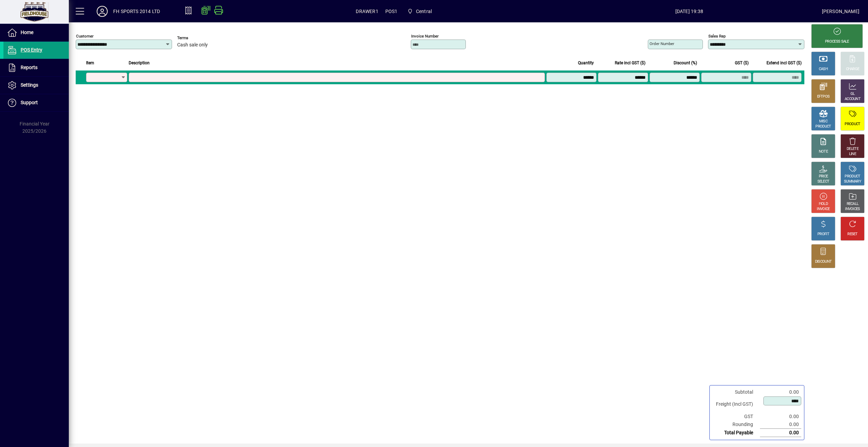 The image size is (868, 447). I want to click on div: GL, so click(853, 94).